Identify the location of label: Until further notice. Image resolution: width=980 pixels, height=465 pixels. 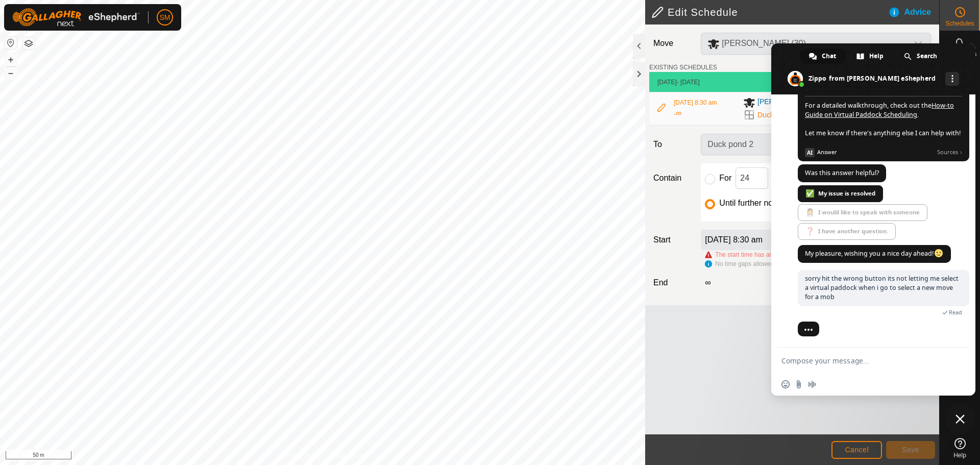
(752, 203).